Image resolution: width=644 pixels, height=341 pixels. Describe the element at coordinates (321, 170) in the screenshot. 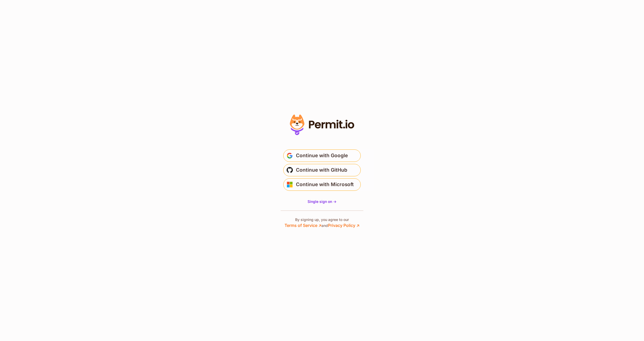

I see `span: Continue with GitHub` at that location.